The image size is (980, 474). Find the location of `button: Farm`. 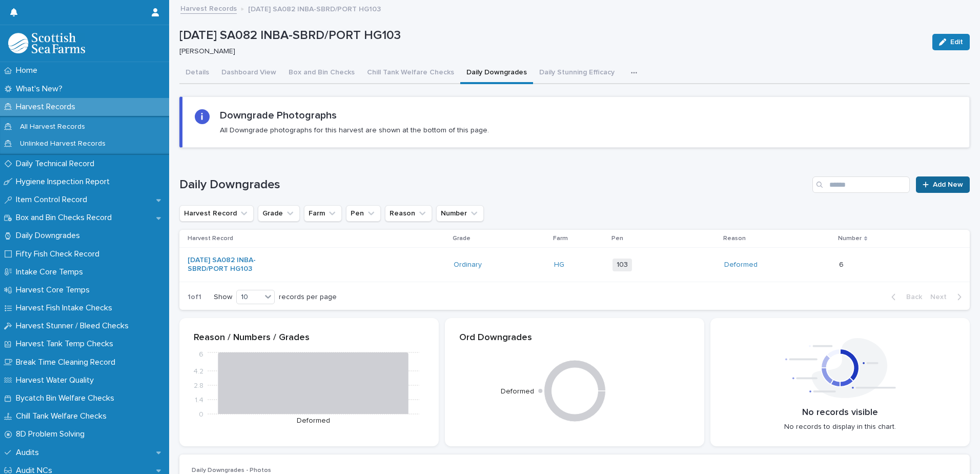

button: Farm is located at coordinates (323, 213).